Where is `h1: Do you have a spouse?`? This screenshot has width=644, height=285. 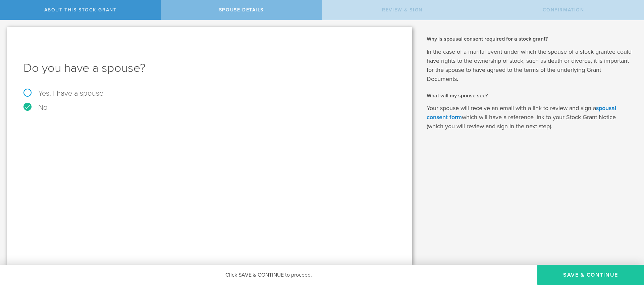 h1: Do you have a spouse? is located at coordinates (209, 68).